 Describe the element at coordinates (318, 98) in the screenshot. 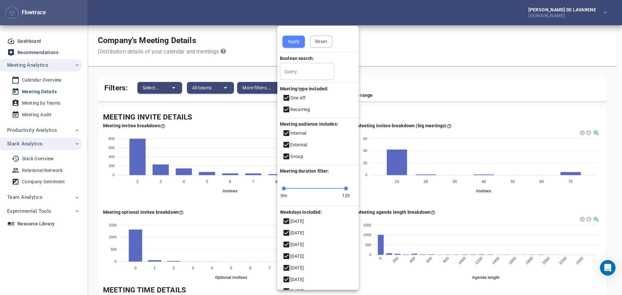

I see `li: One off` at that location.